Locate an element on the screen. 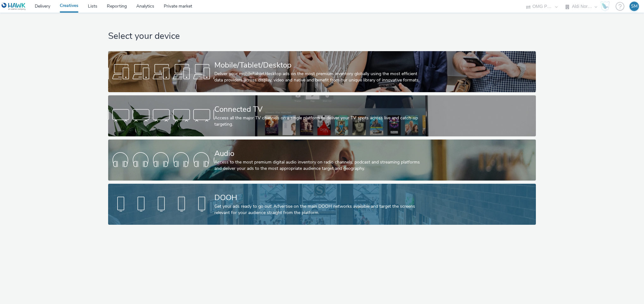 The width and height of the screenshot is (644, 304). div: Mobile/Tablet/Desktop is located at coordinates (321, 65).